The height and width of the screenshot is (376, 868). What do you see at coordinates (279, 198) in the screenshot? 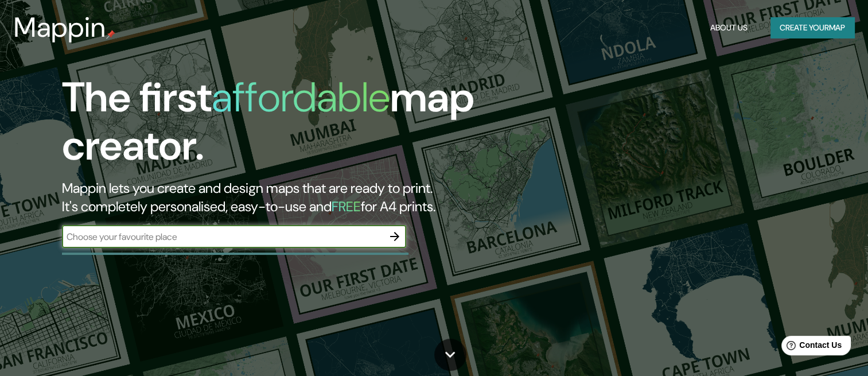
I see `h2: Mappin lets you create and design maps that are ready to print. It's completely personalised, eas...` at bounding box center [279, 198].